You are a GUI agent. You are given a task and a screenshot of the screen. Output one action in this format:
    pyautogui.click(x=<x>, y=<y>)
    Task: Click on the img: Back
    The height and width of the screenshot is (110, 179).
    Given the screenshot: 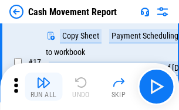 What is the action you would take?
    pyautogui.click(x=16, y=12)
    